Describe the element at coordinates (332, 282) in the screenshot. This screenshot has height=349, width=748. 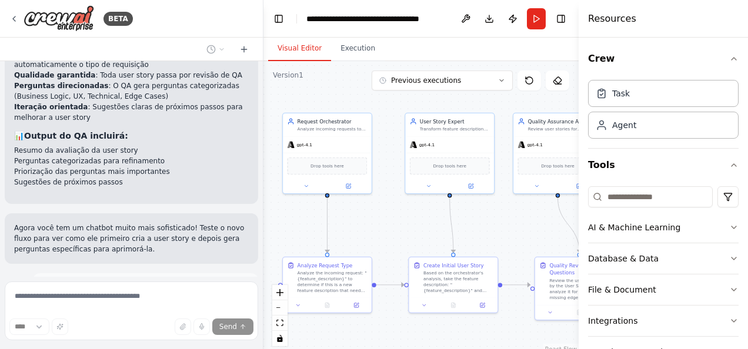
I see `div: Analyze the incoming request: "{feature_description}" to determine if this is a new feature descr...` at that location.